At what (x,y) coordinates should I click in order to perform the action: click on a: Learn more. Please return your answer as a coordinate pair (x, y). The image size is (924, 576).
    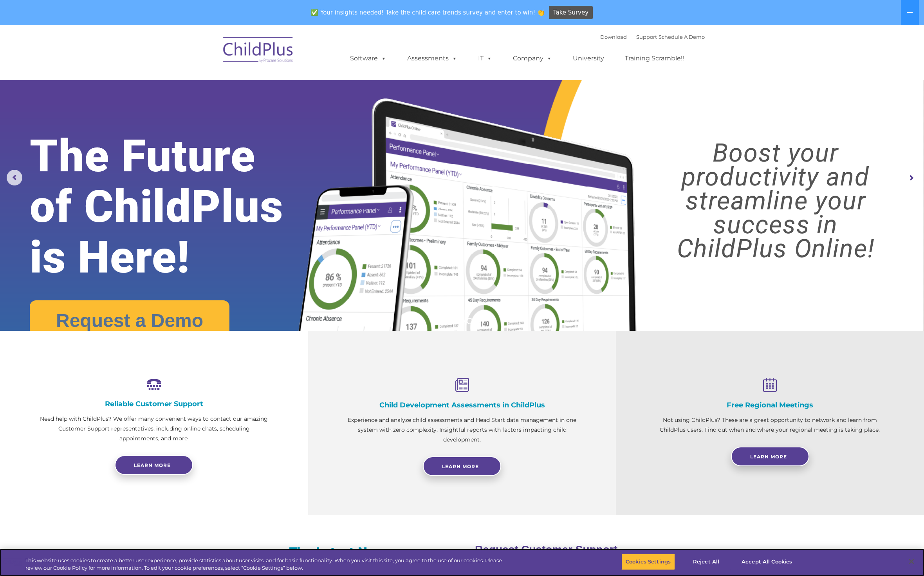
    Looking at the image, I should click on (154, 465).